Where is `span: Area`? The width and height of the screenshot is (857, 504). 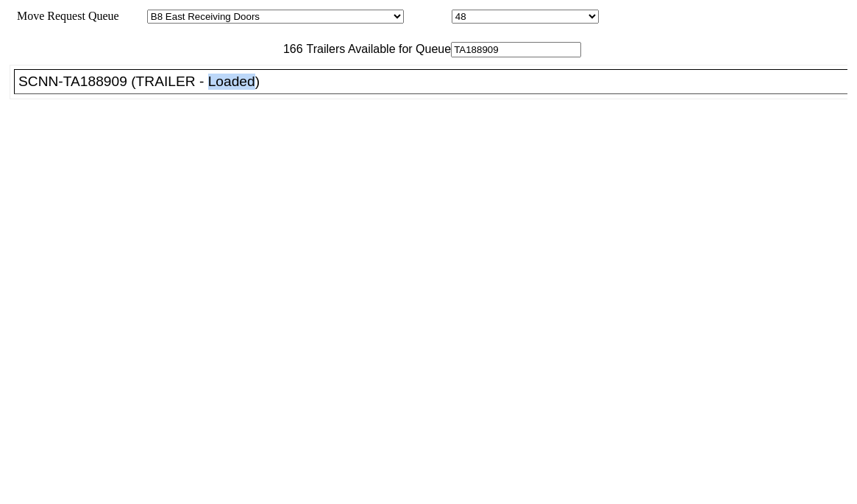
span: Area is located at coordinates (133, 16).